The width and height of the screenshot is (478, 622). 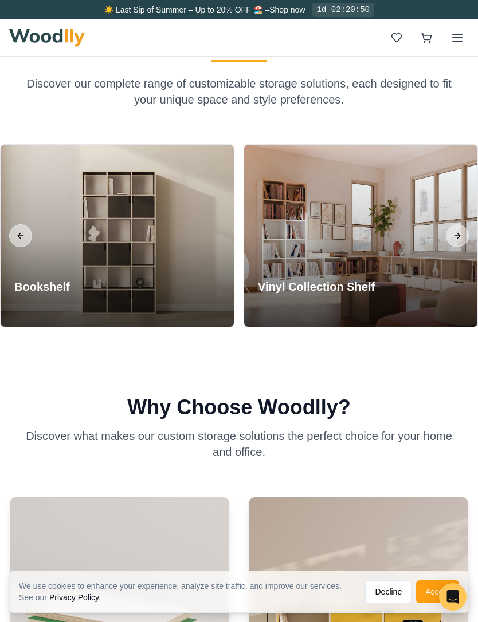 What do you see at coordinates (74, 598) in the screenshot?
I see `a: Privacy Policy` at bounding box center [74, 598].